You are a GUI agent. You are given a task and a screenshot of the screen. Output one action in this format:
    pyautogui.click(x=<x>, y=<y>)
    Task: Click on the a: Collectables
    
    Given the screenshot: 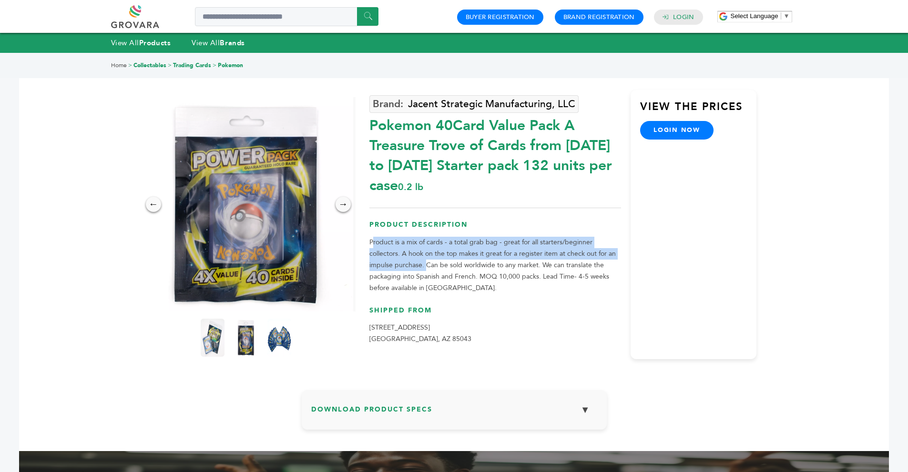 What is the action you would take?
    pyautogui.click(x=150, y=65)
    